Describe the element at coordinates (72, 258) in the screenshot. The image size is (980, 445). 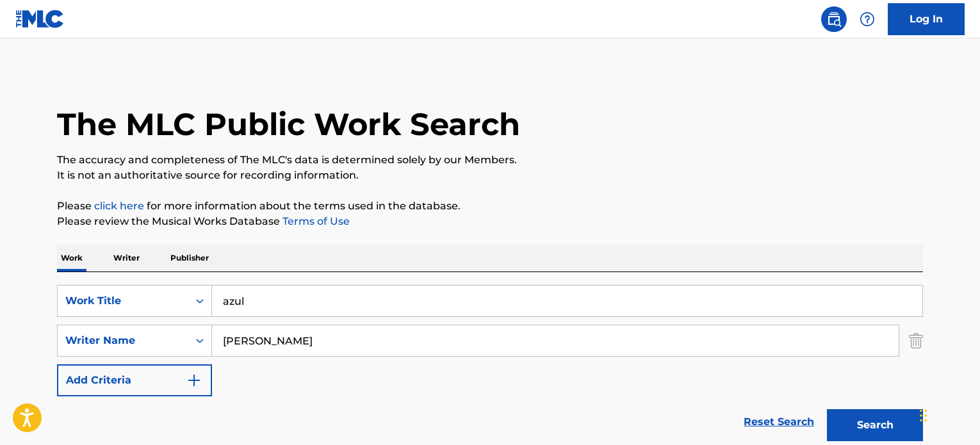
I see `p: Work` at that location.